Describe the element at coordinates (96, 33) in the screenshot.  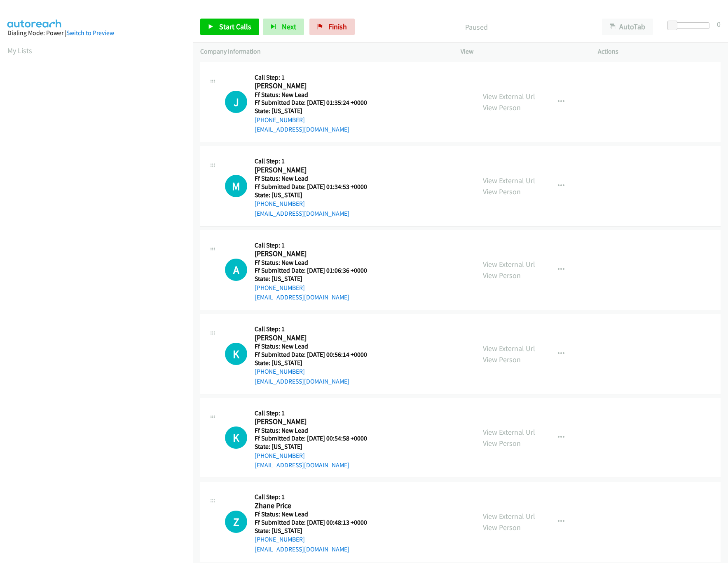
I see `div: Dialing Mode: Power |` at that location.